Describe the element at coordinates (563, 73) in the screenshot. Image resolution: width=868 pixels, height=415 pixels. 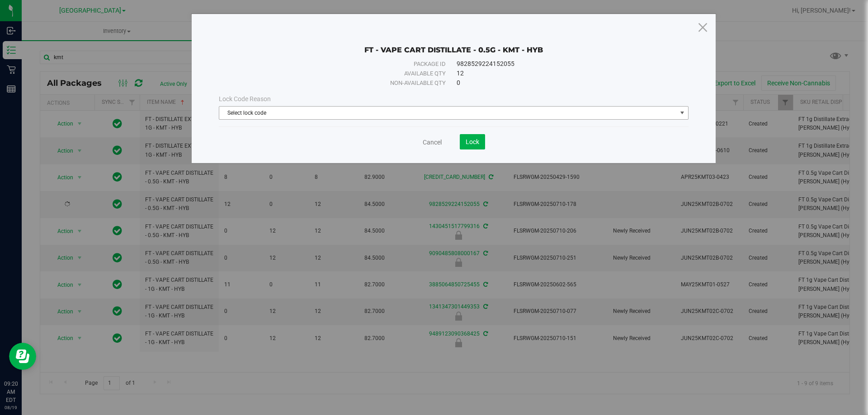
I see `div: 12` at that location.